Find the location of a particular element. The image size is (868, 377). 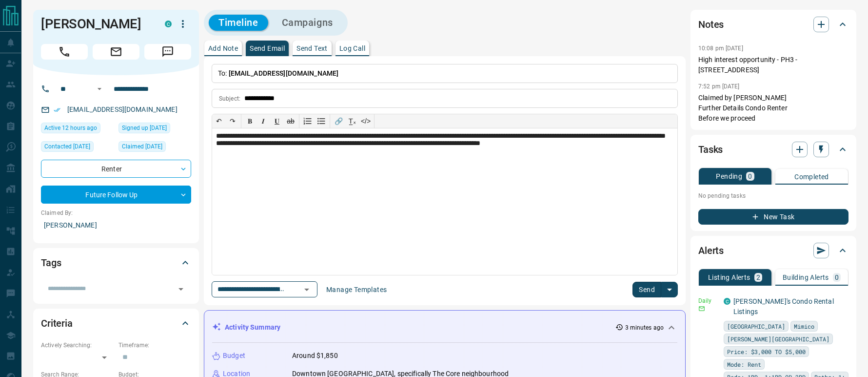

div: Sat Oct 11 2025 is located at coordinates (77, 129).